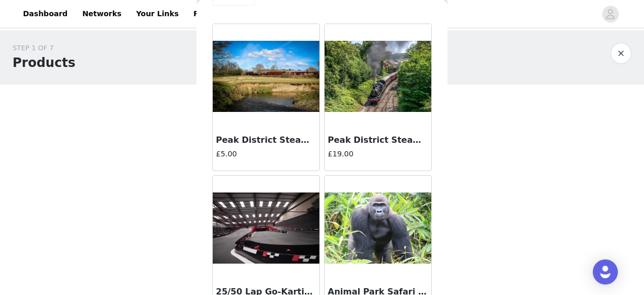  What do you see at coordinates (101, 14) in the screenshot?
I see `a: Networks` at bounding box center [101, 14].